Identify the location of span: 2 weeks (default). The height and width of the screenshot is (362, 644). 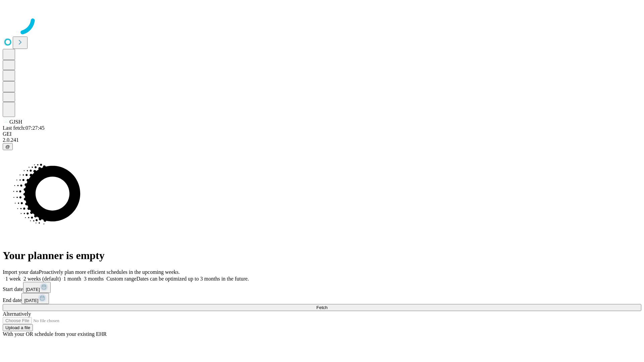
(42, 279).